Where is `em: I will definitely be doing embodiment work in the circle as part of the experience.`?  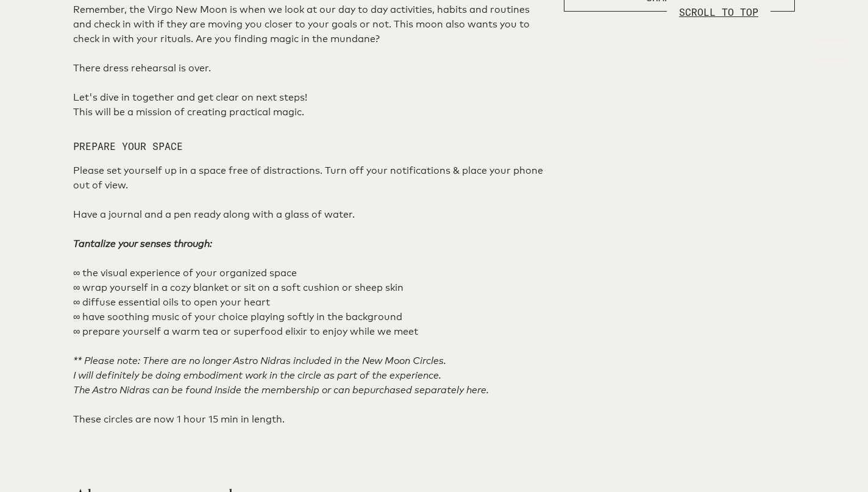
em: I will definitely be doing embodiment work in the circle as part of the experience. is located at coordinates (257, 375).